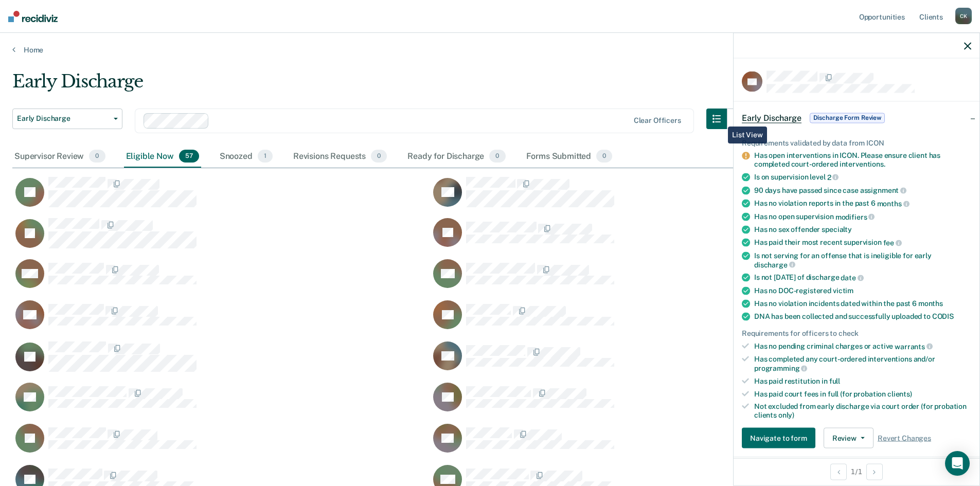 This screenshot has width=980, height=486. Describe the element at coordinates (957, 463) in the screenshot. I see `div: Open Intercom Messenger` at that location.